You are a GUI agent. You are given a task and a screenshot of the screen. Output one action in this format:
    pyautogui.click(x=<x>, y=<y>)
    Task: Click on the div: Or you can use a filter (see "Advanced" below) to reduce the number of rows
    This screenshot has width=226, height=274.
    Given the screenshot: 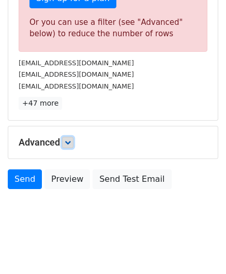 What is the action you would take?
    pyautogui.click(x=113, y=28)
    